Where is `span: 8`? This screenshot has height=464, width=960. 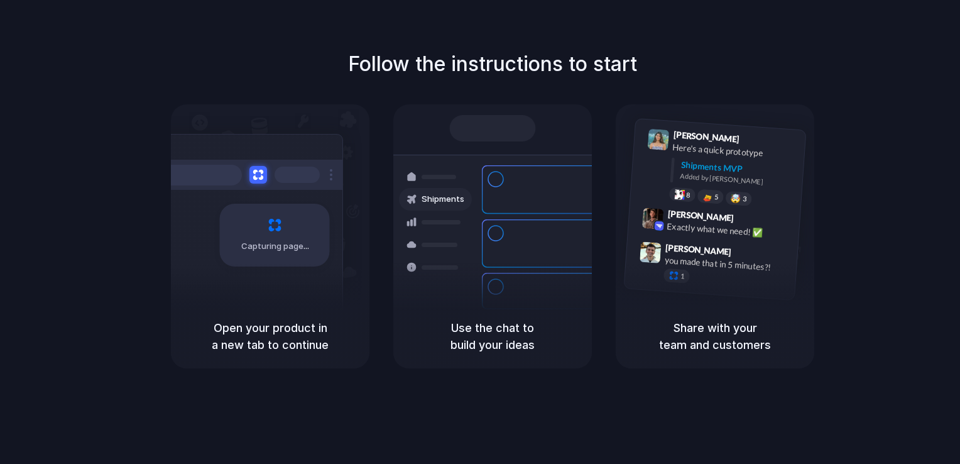
span: 8 is located at coordinates (688, 195).